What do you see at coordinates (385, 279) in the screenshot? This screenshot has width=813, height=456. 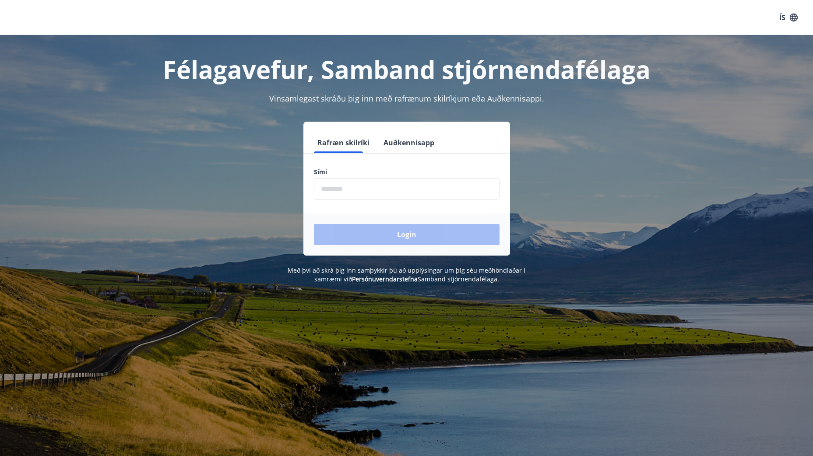 I see `a: Persónuverndarstefna` at bounding box center [385, 279].